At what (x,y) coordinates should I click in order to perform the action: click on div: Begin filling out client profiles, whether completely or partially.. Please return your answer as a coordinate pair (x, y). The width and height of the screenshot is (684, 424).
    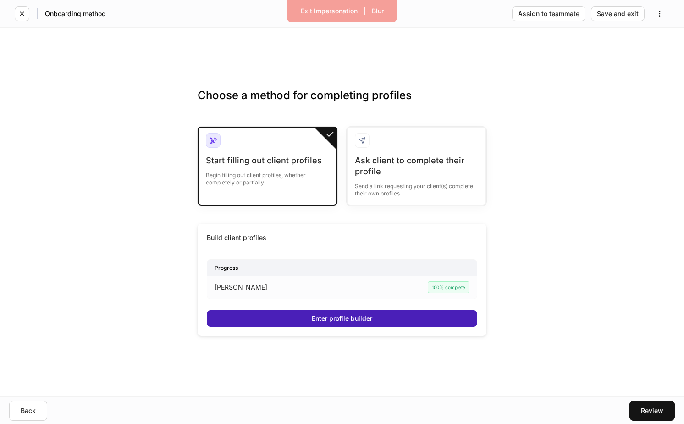
    Looking at the image, I should click on (267, 176).